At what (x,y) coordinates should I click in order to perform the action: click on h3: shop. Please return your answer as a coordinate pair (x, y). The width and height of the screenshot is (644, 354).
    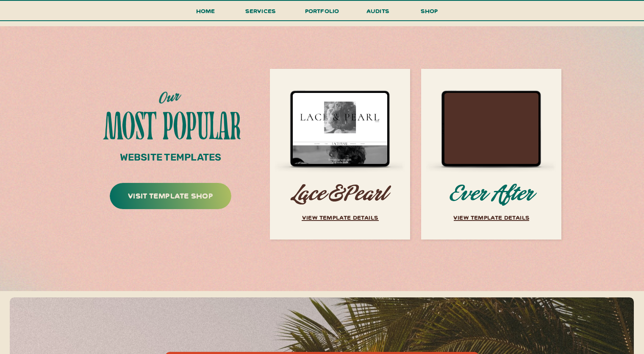
    Looking at the image, I should click on (429, 13).